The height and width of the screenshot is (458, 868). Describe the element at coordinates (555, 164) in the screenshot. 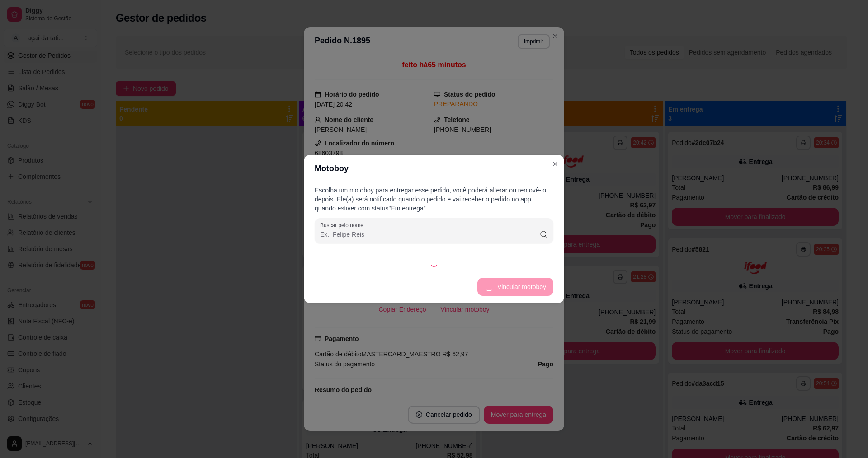

I see `button: Close` at that location.